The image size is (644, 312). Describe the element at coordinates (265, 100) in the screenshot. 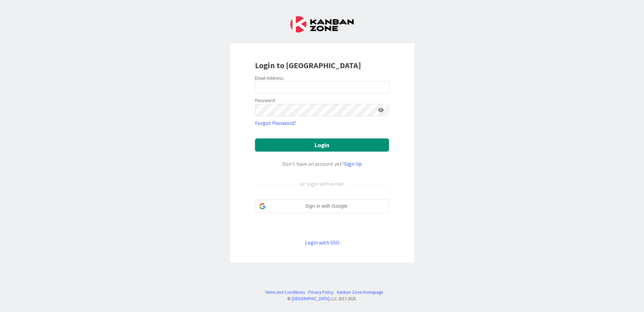

I see `label: Password` at that location.